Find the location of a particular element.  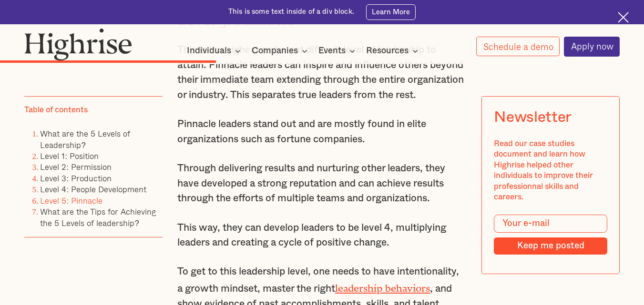

input: Keep me posted is located at coordinates (551, 246).